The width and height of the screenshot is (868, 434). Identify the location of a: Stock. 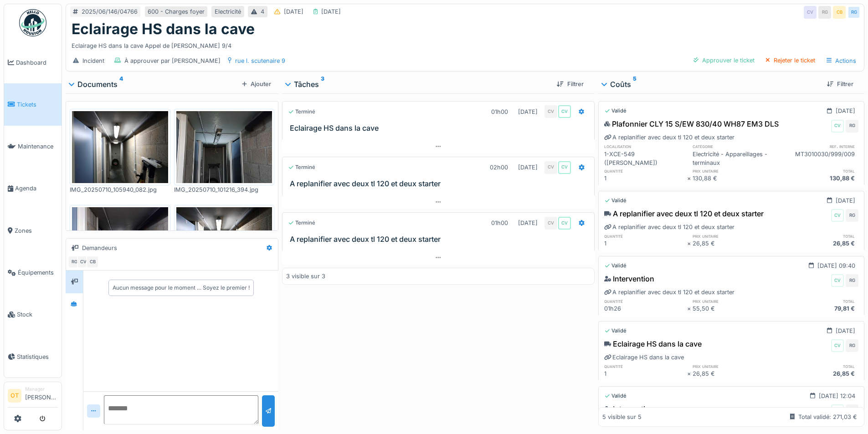
(33, 314).